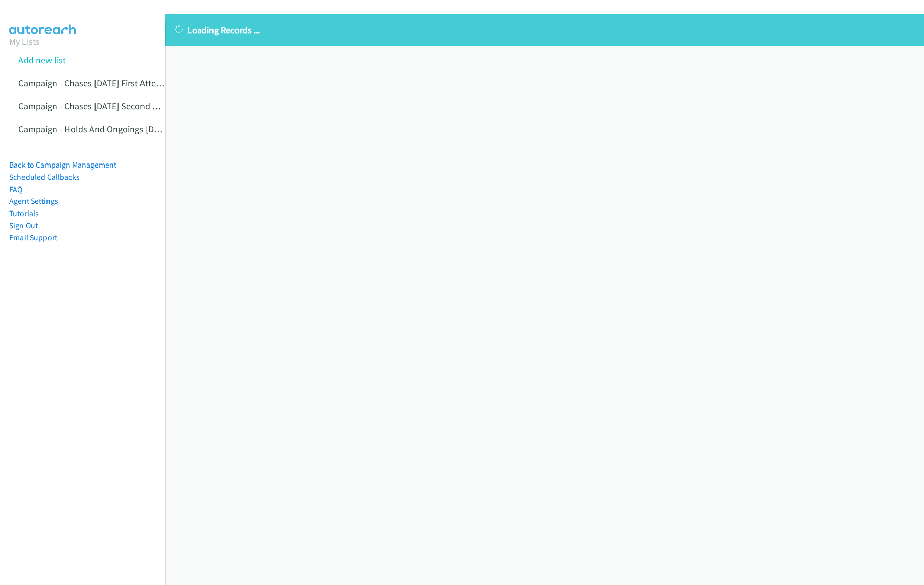 The image size is (924, 585). What do you see at coordinates (24, 225) in the screenshot?
I see `a: Sign Out` at bounding box center [24, 225].